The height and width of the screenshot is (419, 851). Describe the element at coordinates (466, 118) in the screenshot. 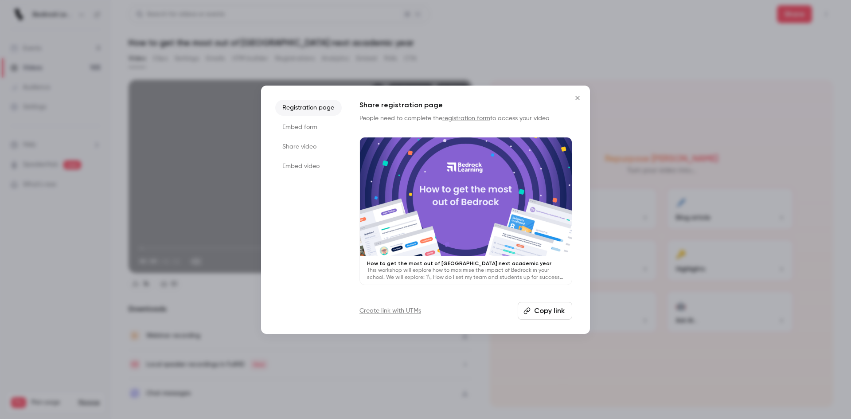

I see `p: People need to complete the to access your video` at that location.